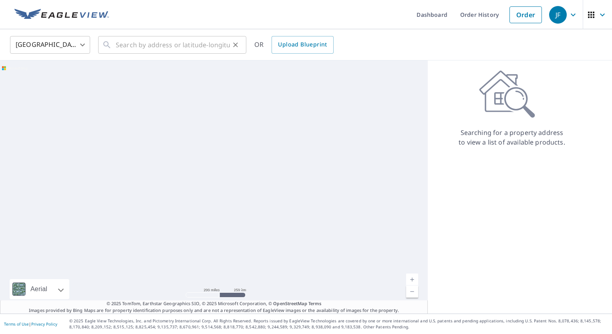 The image size is (612, 334). Describe the element at coordinates (62, 15) in the screenshot. I see `img: EV Logo` at that location.